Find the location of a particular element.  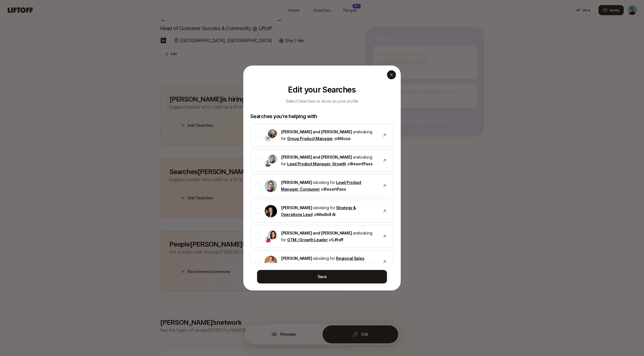

a: Lead Product Manager, Consumer is located at coordinates (321, 185).